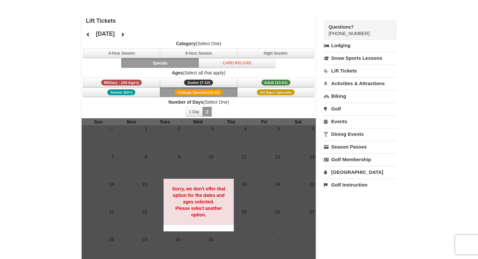  What do you see at coordinates (360, 185) in the screenshot?
I see `a: Golf Instruction` at bounding box center [360, 185].